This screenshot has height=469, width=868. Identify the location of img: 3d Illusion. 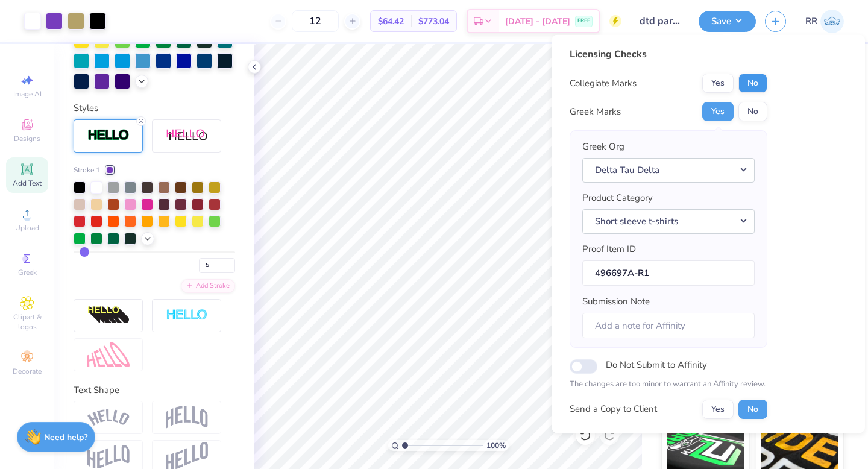
(108, 315).